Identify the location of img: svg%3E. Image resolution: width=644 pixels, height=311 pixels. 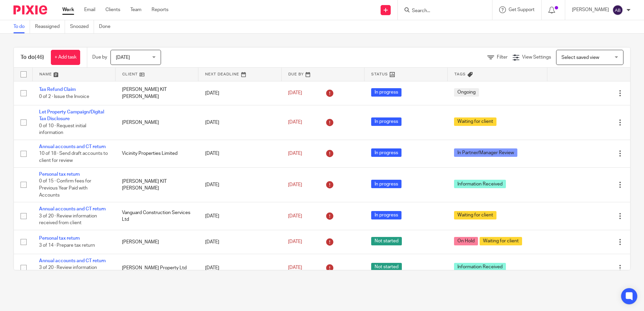
(618, 10).